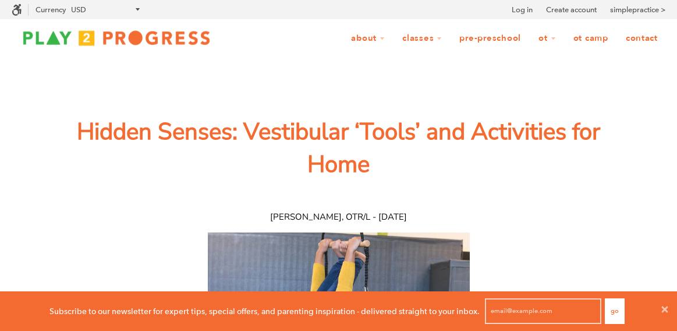  What do you see at coordinates (422, 38) in the screenshot?
I see `a: Classes` at bounding box center [422, 38].